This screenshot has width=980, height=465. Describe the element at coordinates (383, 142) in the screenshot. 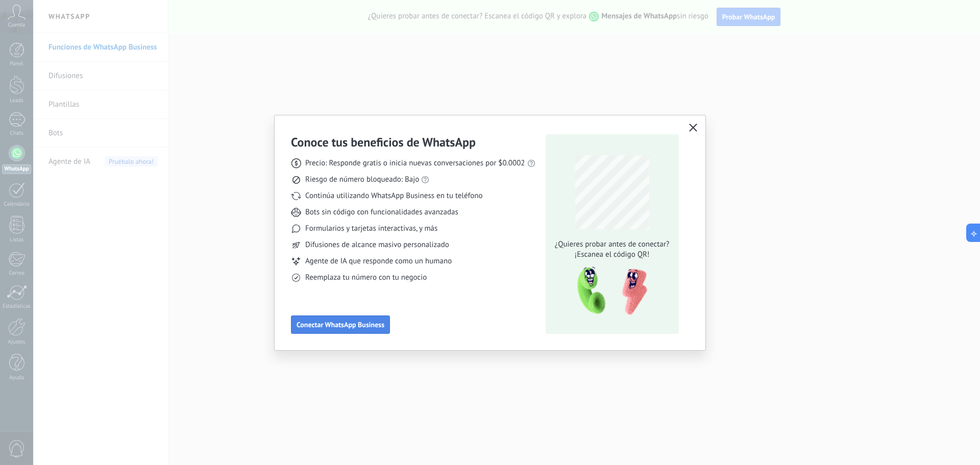

I see `h3: Conoce tus beneficios de WhatsApp` at that location.